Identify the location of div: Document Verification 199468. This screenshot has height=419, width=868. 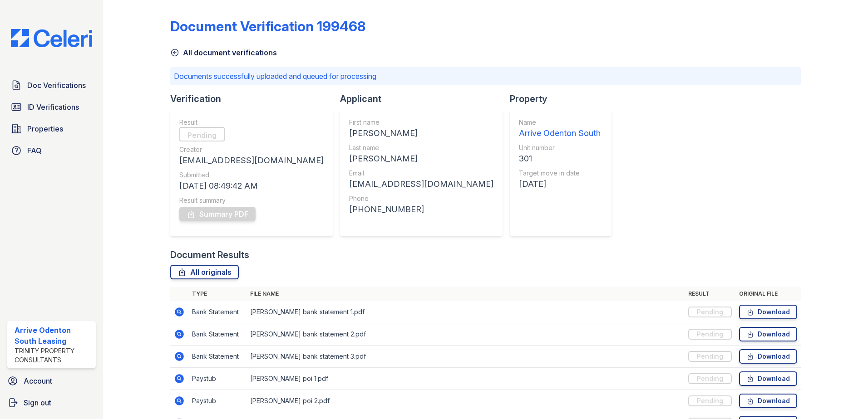
(268, 26).